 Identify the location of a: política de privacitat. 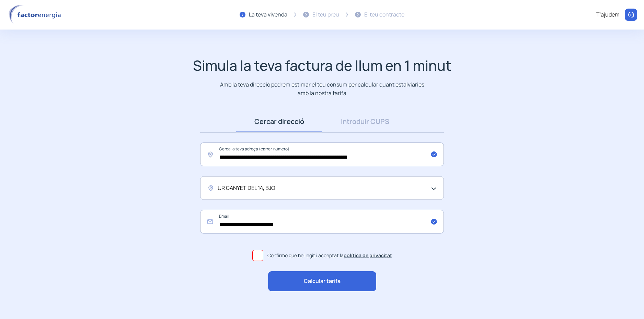
(368, 256).